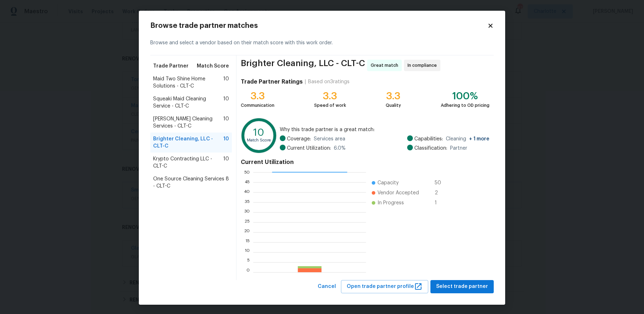 Image resolution: width=644 pixels, height=314 pixels. What do you see at coordinates (247, 212) in the screenshot?
I see `text: 30` at bounding box center [247, 212].